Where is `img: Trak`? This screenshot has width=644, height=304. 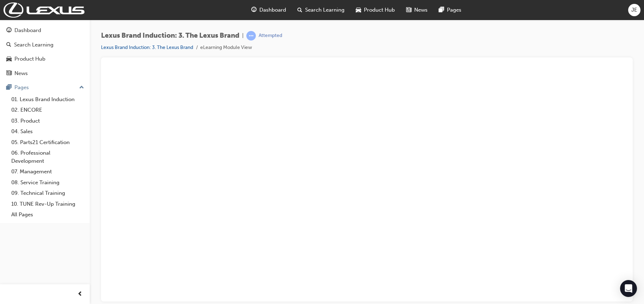
img: Trak is located at coordinates (44, 10).